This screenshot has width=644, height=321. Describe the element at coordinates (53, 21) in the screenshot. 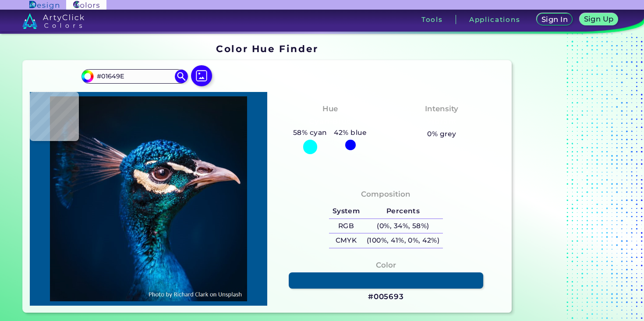

I see `img: logo_artyclick_colors_white.svg` at that location.